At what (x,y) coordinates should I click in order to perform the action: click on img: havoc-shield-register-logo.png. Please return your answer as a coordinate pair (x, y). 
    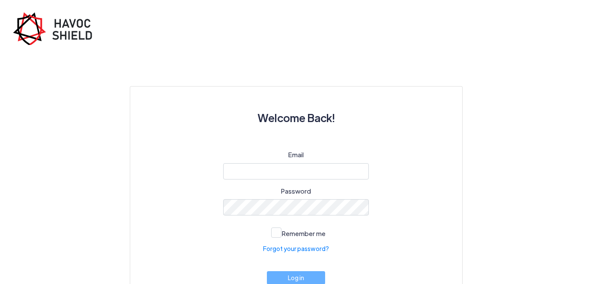
    Looking at the image, I should click on (56, 28).